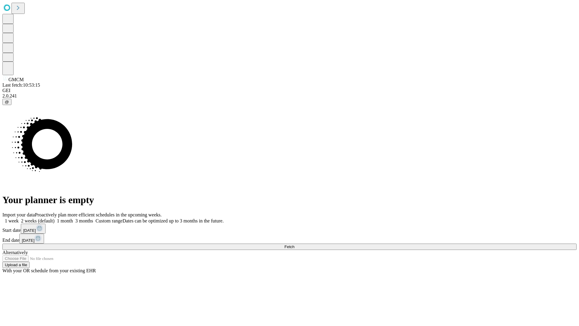  I want to click on h1: Your planner is empty, so click(290, 200).